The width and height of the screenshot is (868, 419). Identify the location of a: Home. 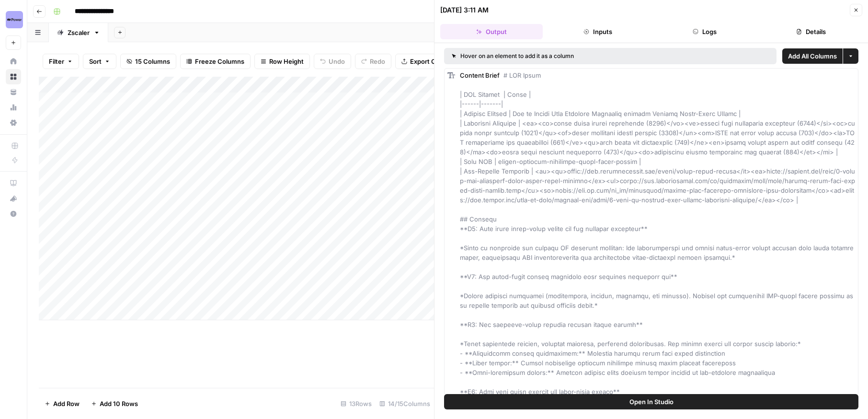
(13, 61).